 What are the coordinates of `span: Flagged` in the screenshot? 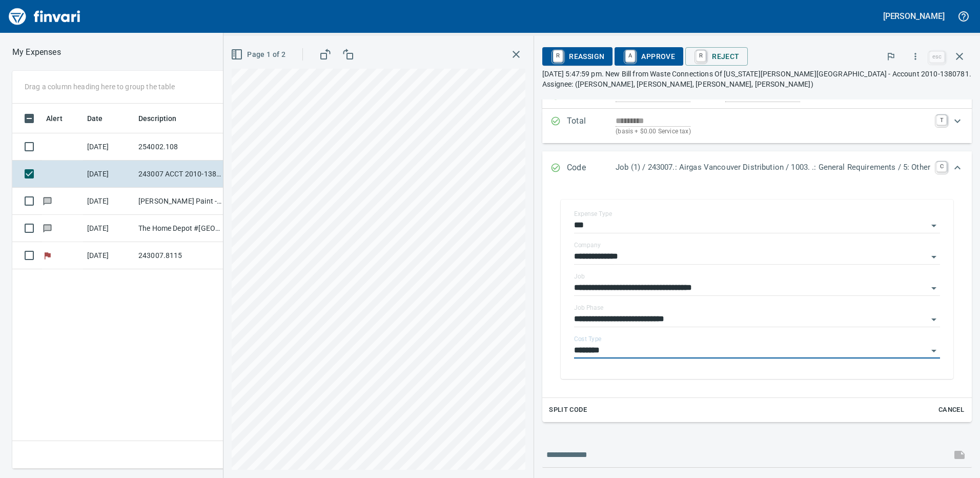 It's located at (47, 255).